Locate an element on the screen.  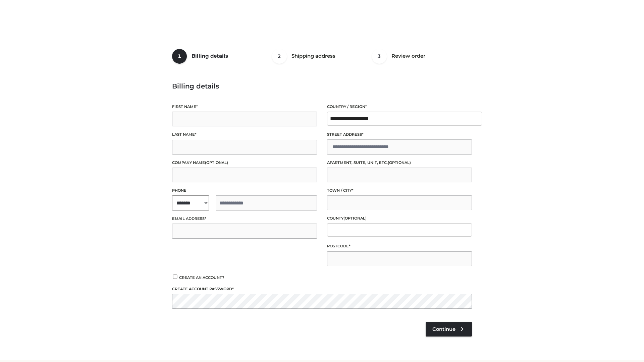
input: Create an account? is located at coordinates (175, 277).